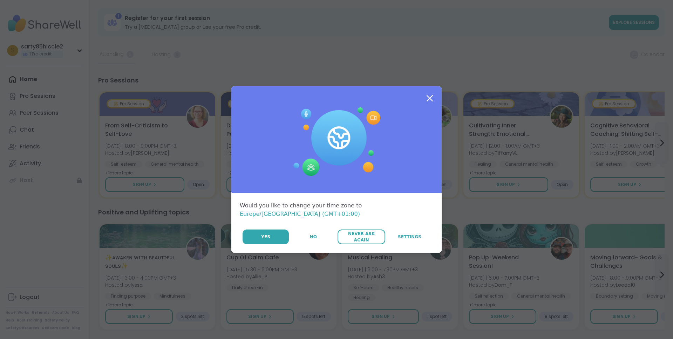 This screenshot has width=673, height=339. I want to click on span: Yes, so click(266, 237).